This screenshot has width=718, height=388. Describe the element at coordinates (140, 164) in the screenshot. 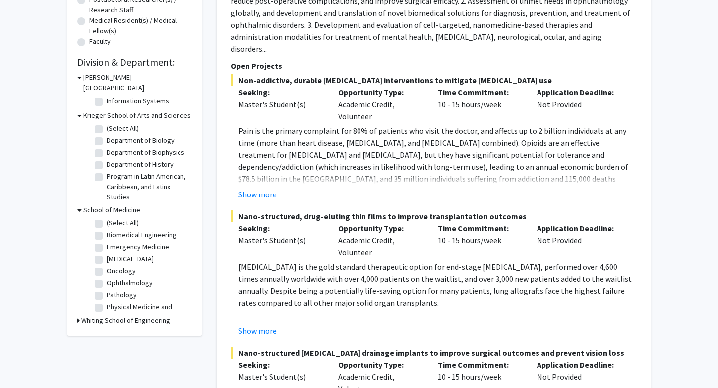

I see `label: Department of History` at that location.